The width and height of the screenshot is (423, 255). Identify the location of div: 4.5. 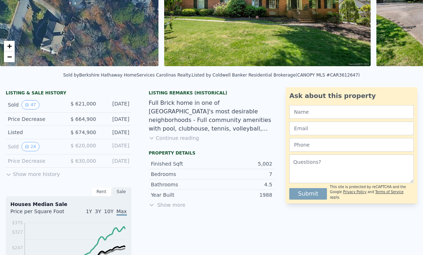
(241, 185).